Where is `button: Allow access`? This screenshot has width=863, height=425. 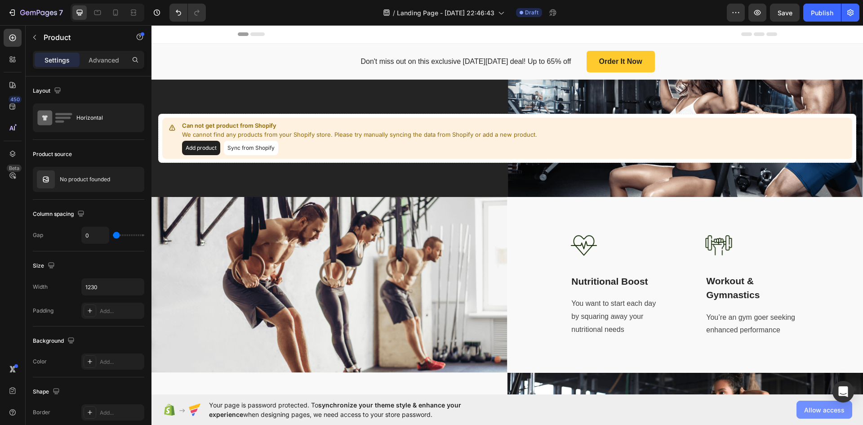
button: Allow access is located at coordinates (824, 410).